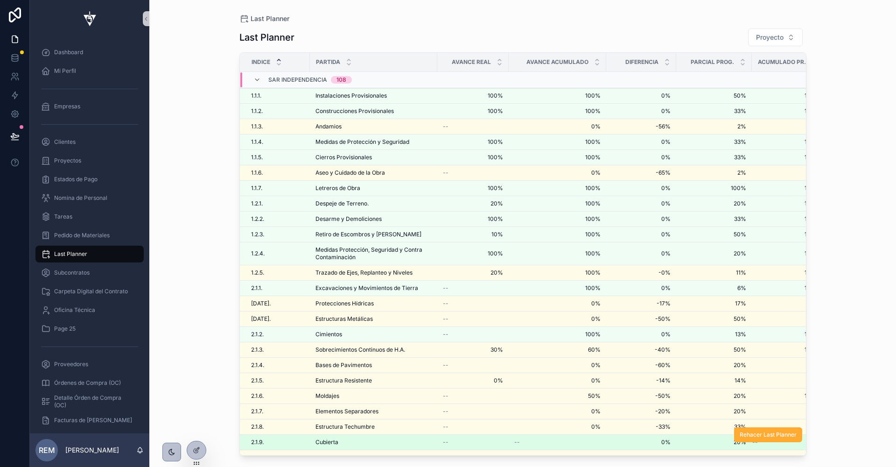 This screenshot has width=896, height=467. I want to click on span: 1.1.2., so click(257, 111).